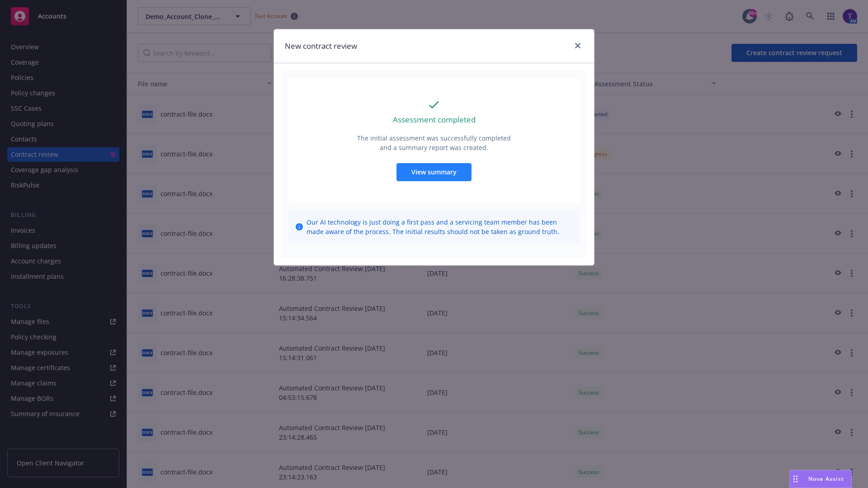 This screenshot has height=488, width=868. I want to click on button: View summary, so click(434, 172).